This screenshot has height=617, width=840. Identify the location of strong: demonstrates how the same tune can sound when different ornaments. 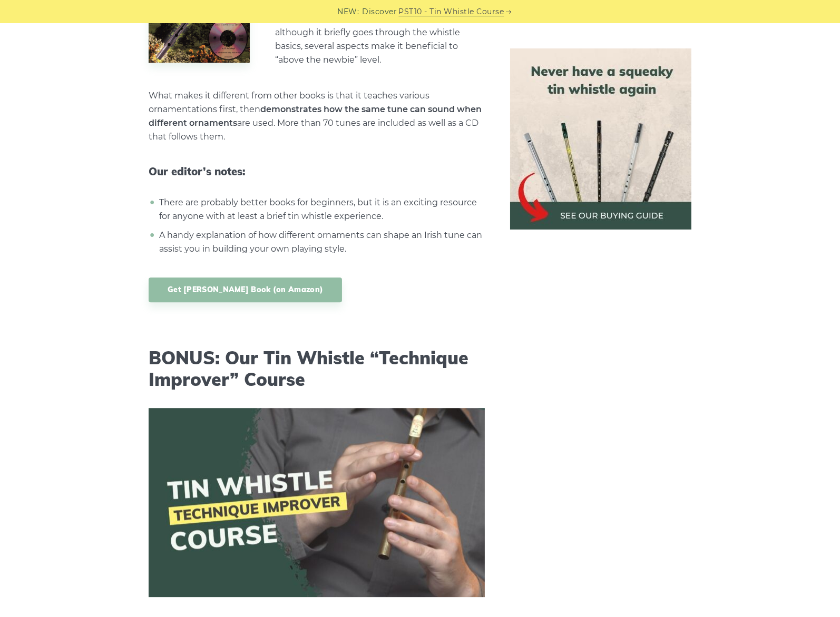
(315, 116).